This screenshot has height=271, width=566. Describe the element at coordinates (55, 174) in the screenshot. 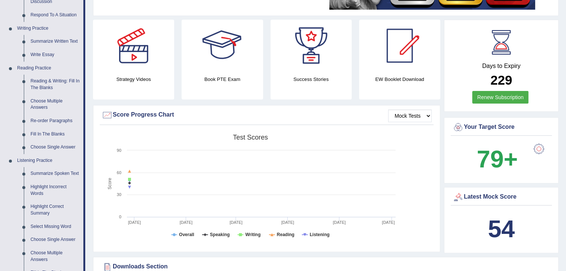

I see `a: Summarize Spoken Text` at that location.